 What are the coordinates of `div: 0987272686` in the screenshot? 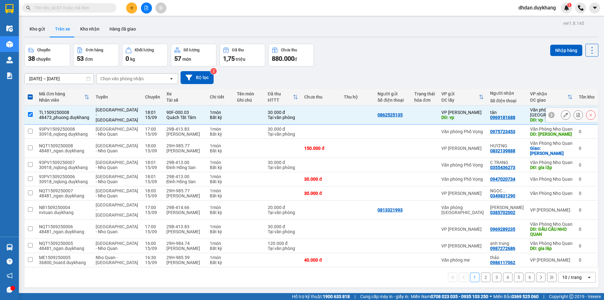 It's located at (503, 248).